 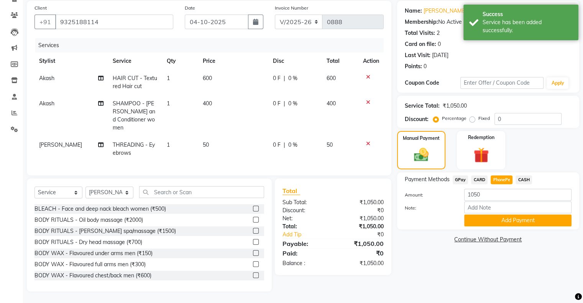 I want to click on a: Continue Without Payment, so click(x=488, y=240).